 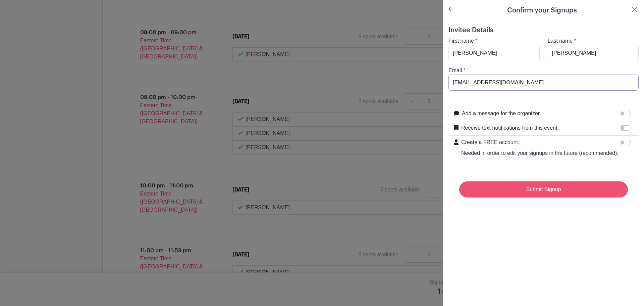 I want to click on button: Close, so click(x=635, y=9).